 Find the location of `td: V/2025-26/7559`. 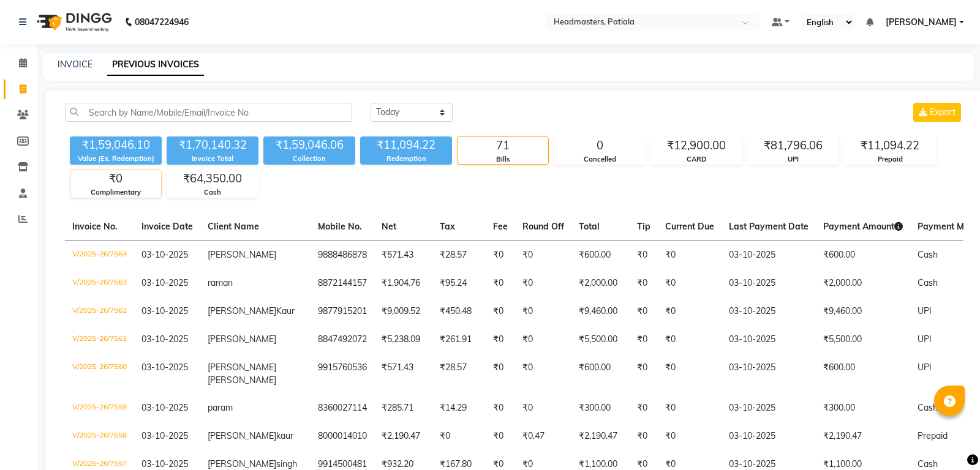

td: V/2025-26/7559 is located at coordinates (99, 408).